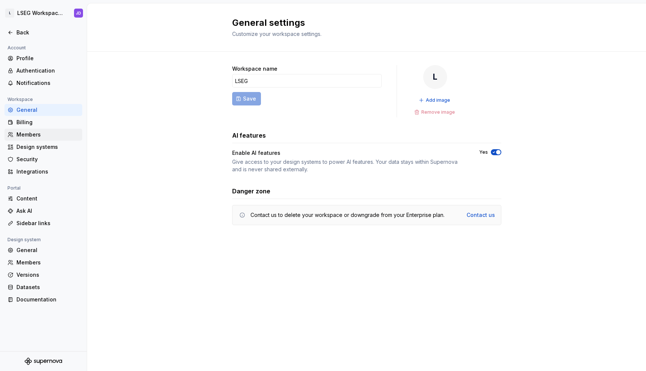 This screenshot has height=371, width=646. What do you see at coordinates (349, 166) in the screenshot?
I see `div: Give access to your design systems to power AI features. Your data stays within Supernova and is ...` at bounding box center [349, 166].